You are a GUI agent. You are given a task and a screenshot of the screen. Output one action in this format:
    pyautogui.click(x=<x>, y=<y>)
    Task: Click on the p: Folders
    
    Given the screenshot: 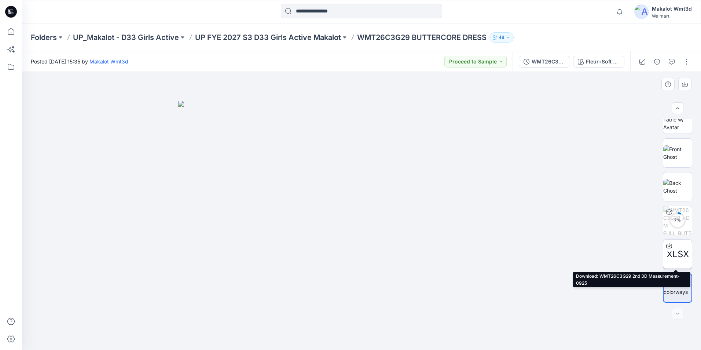 What is the action you would take?
    pyautogui.click(x=44, y=37)
    